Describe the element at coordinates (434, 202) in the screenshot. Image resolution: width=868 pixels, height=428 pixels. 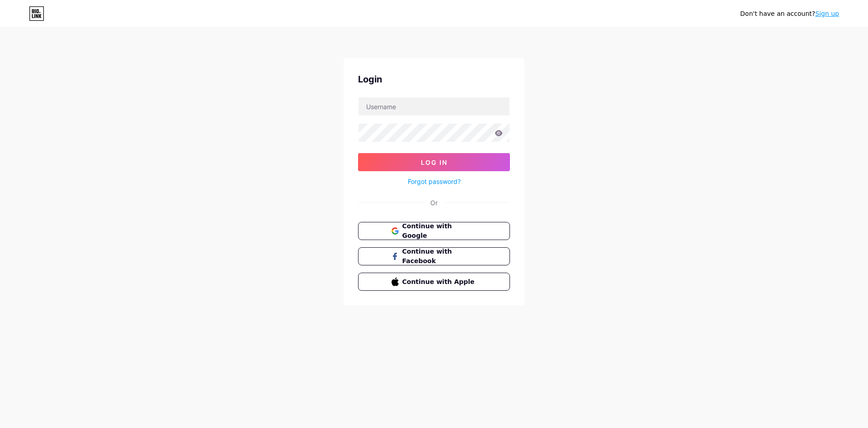
I see `div: Or` at that location.